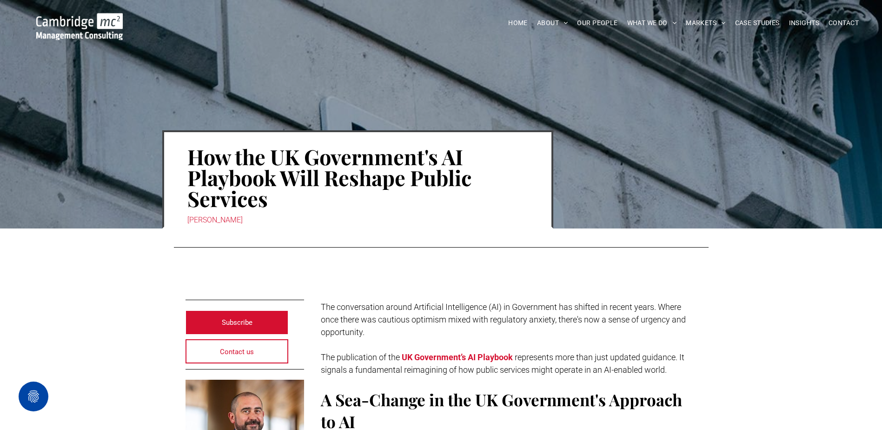 The height and width of the screenshot is (430, 882). Describe the element at coordinates (843, 23) in the screenshot. I see `a: CONTACT` at that location.